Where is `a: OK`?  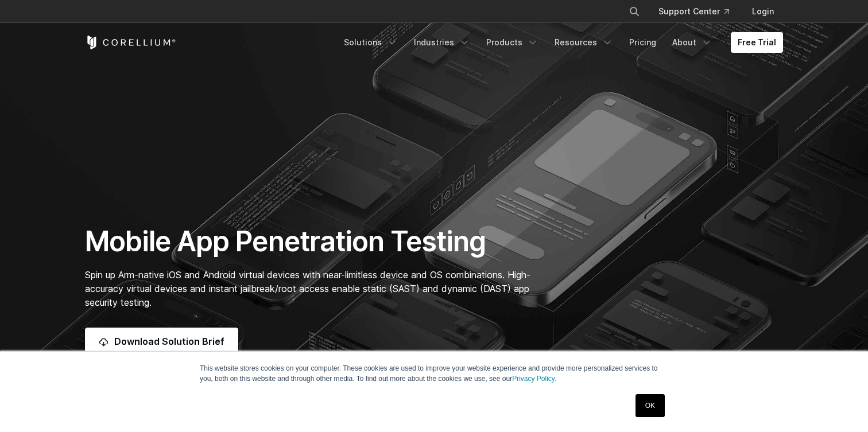
a: OK is located at coordinates (650, 406).